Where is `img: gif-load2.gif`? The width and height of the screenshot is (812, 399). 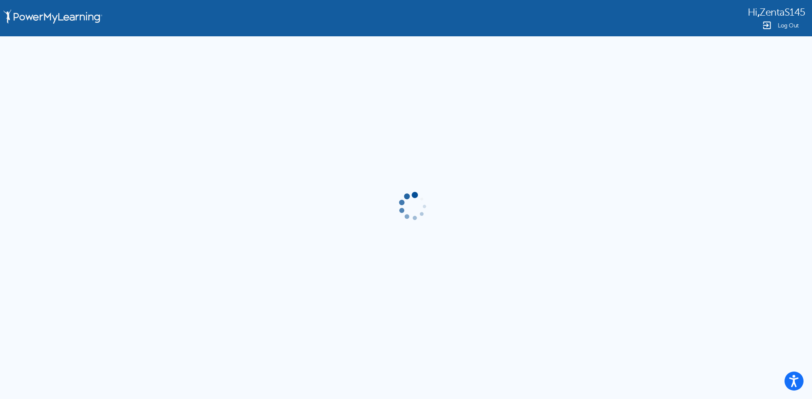
img: gif-load2.gif is located at coordinates (413, 207).